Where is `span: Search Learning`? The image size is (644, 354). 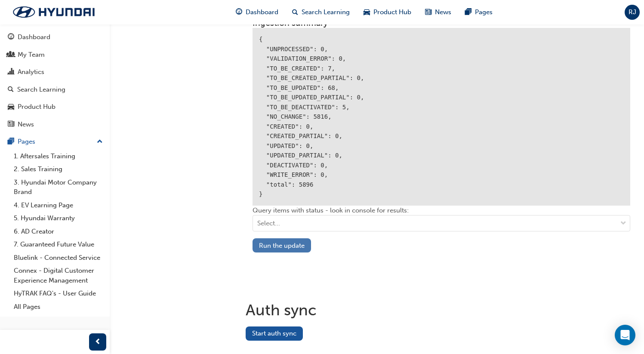
span: Search Learning is located at coordinates (326, 12).